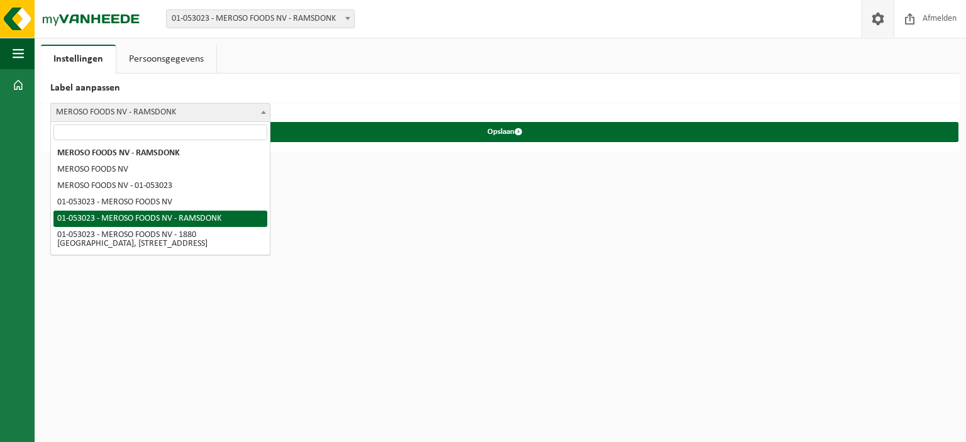 The height and width of the screenshot is (442, 966). I want to click on span: 01-053023 - MEROSO FOODS NV - RAMSDONK, so click(260, 19).